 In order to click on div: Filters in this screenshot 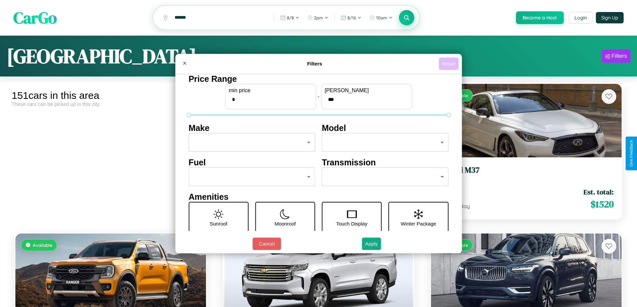, I will do `click(619, 56)`.